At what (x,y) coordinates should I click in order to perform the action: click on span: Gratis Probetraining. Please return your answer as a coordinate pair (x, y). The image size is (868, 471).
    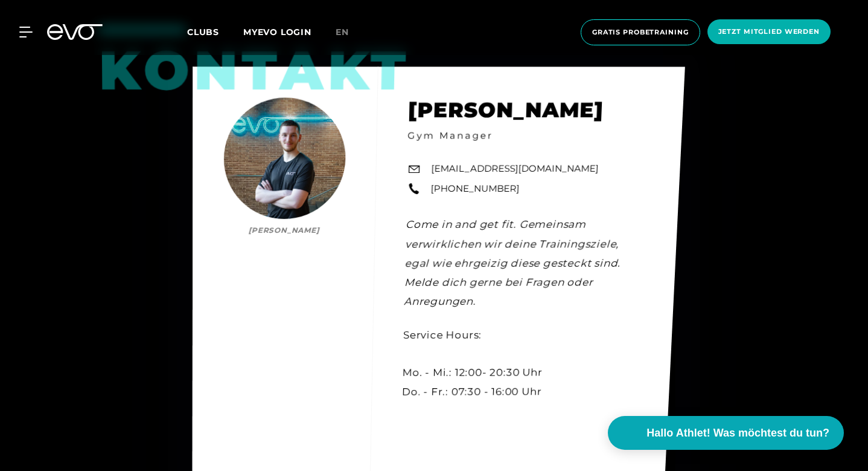
    Looking at the image, I should click on (640, 32).